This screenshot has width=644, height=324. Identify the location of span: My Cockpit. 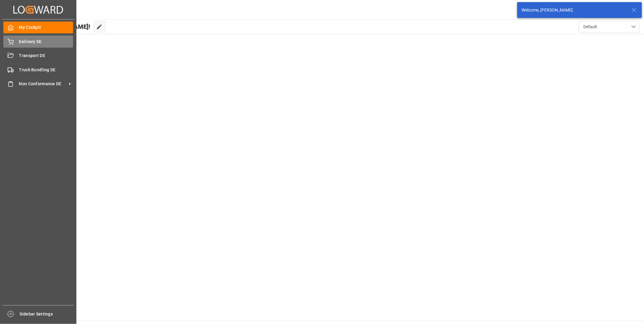
(46, 27).